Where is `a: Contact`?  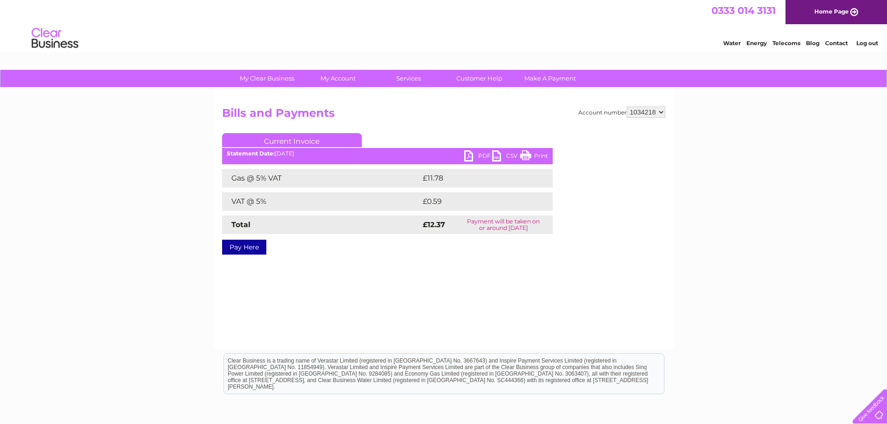 a: Contact is located at coordinates (836, 43).